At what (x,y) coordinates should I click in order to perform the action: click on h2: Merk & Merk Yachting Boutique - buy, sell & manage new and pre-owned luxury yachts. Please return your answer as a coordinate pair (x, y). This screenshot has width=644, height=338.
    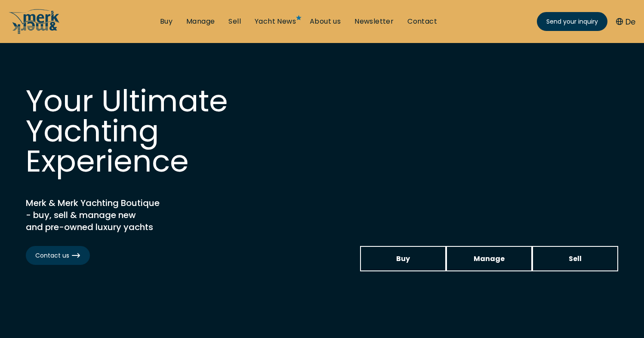
    Looking at the image, I should click on (133, 215).